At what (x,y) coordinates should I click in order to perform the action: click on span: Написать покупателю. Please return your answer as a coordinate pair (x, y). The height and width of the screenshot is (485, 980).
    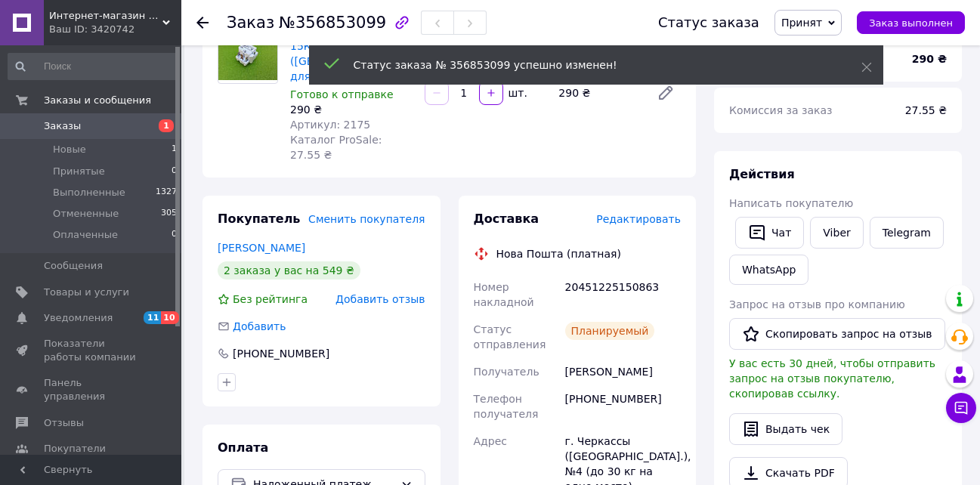
    Looking at the image, I should click on (791, 203).